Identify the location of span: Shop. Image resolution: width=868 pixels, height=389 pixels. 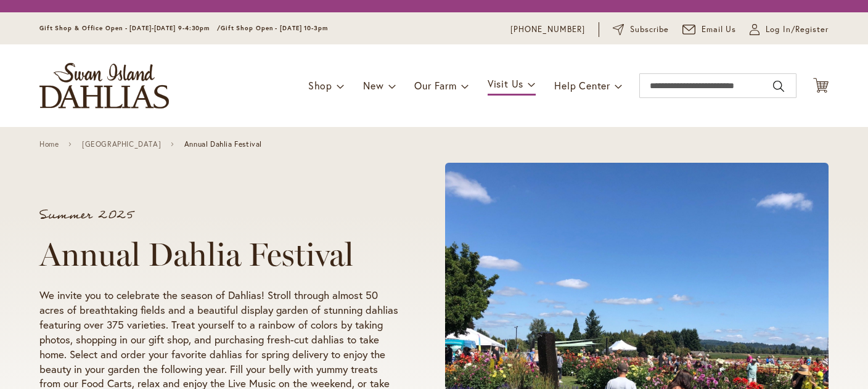
(320, 85).